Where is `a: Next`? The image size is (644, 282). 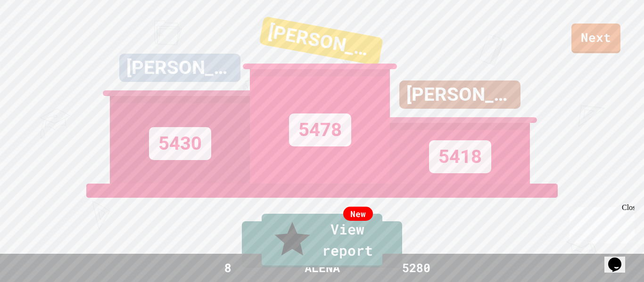 a: Next is located at coordinates (596, 38).